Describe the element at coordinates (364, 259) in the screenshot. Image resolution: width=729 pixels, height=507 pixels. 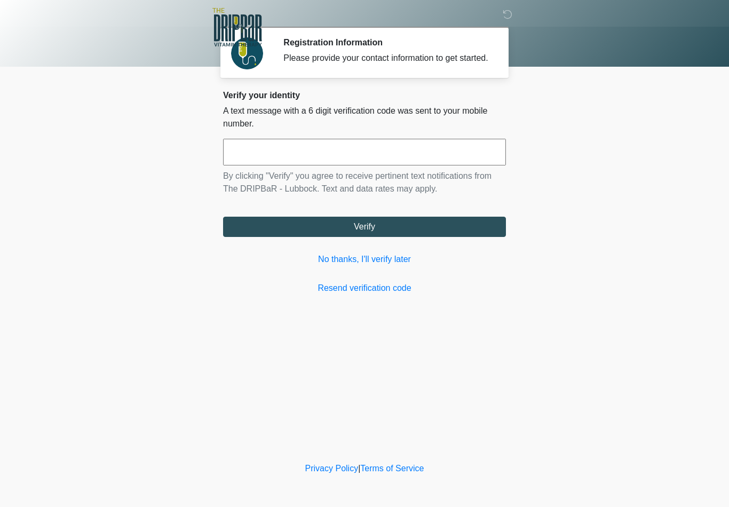
I see `a: No thanks, I'll verify later` at that location.